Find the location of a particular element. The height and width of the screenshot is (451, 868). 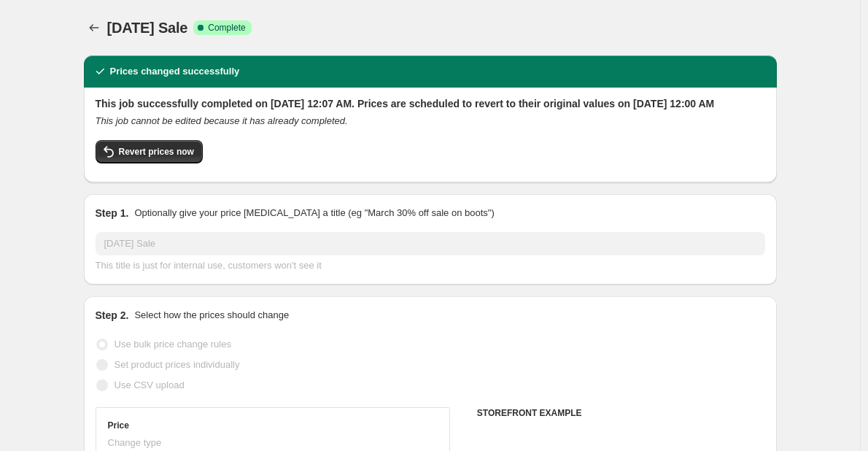

button: Price change jobs is located at coordinates (94, 28).